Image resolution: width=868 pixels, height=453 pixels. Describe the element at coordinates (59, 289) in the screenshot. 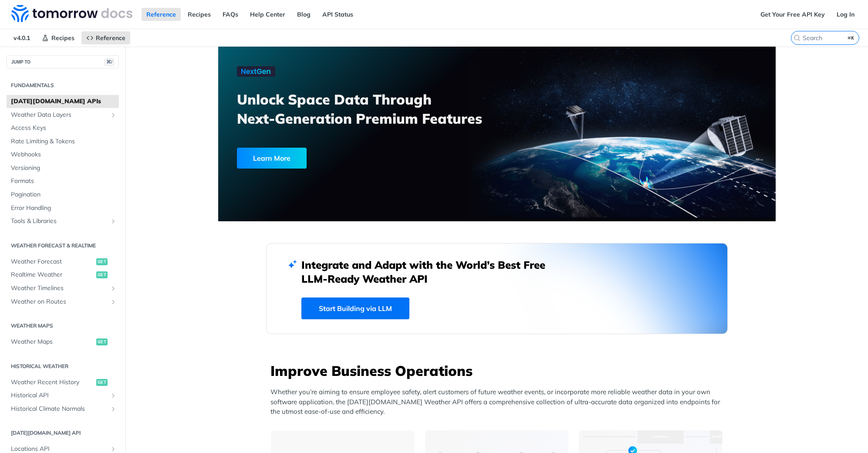

I see `span: Weather Timelines` at that location.